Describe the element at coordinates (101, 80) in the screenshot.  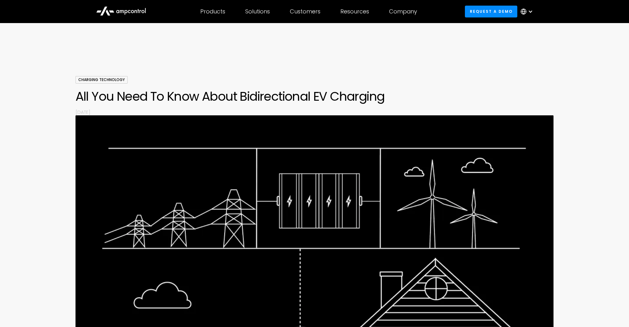
I see `div: Charging Technology` at that location.